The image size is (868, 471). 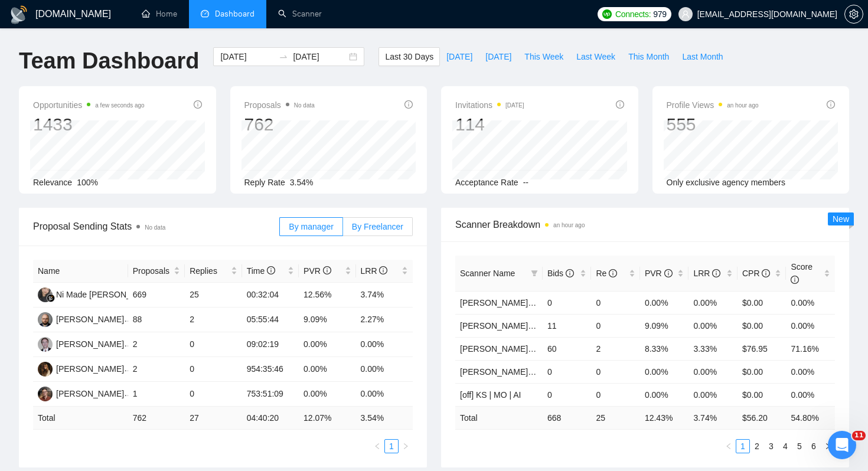 I want to click on span: 3.54%, so click(x=301, y=183).